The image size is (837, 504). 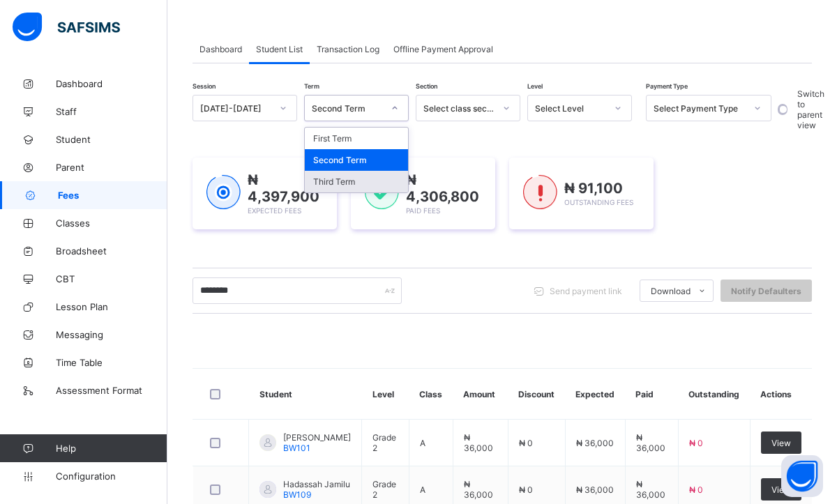 What do you see at coordinates (112, 362) in the screenshot?
I see `span: Time Table` at bounding box center [112, 362].